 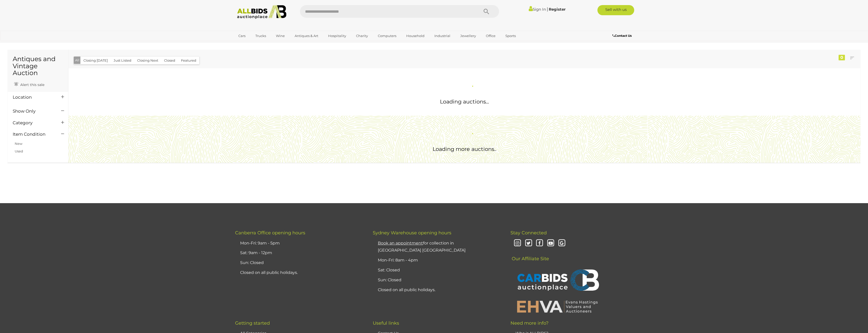 I want to click on i: Facebook, so click(x=539, y=243).